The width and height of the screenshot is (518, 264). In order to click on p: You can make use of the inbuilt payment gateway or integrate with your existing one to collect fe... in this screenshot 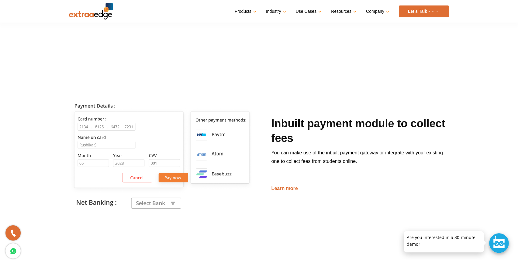, I will do `click(360, 159)`.